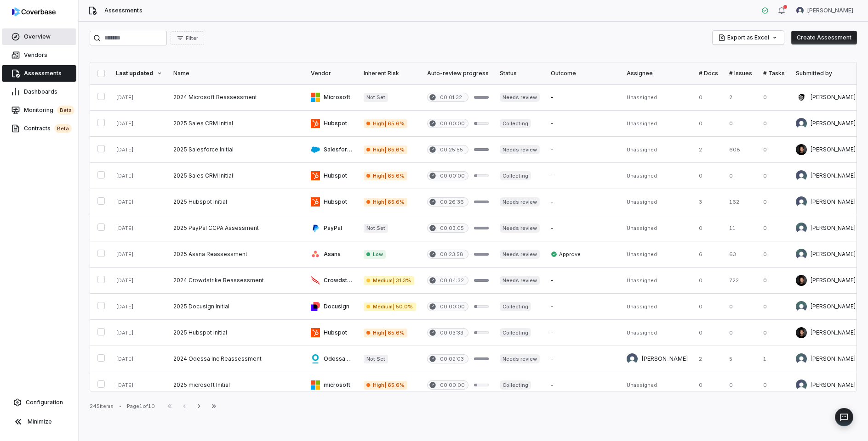  I want to click on div: # Issues, so click(741, 74).